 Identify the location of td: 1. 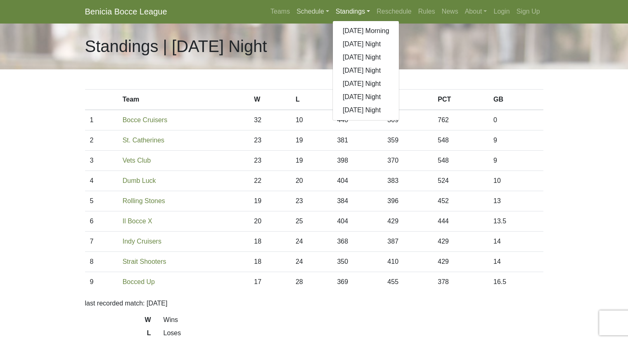
(101, 120).